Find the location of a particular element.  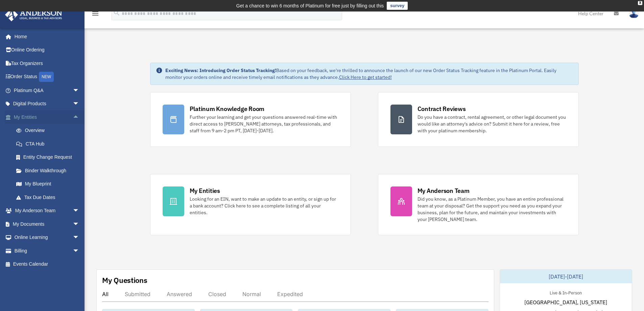

a: Online Learningarrow_drop_down is located at coordinates (47, 237).